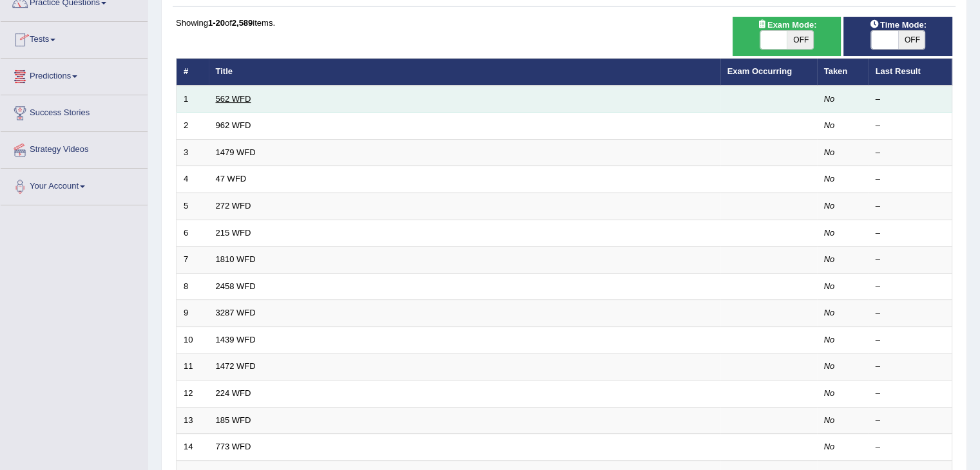 This screenshot has height=470, width=980. I want to click on td: 5, so click(193, 207).